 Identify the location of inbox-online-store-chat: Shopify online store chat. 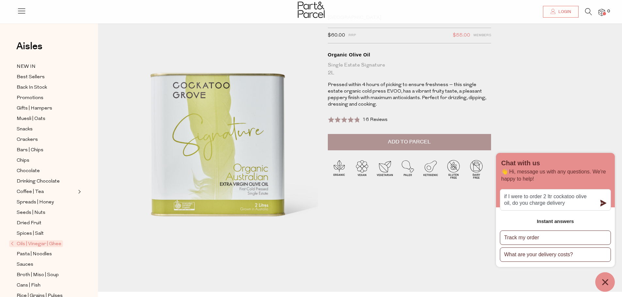
(555, 223).